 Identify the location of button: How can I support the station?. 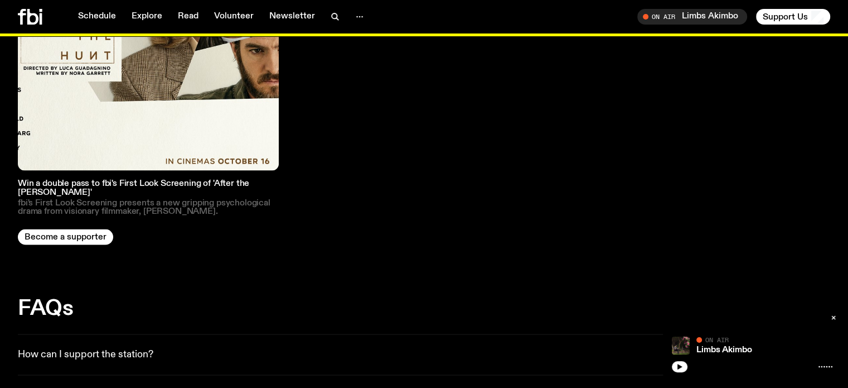
(424, 355).